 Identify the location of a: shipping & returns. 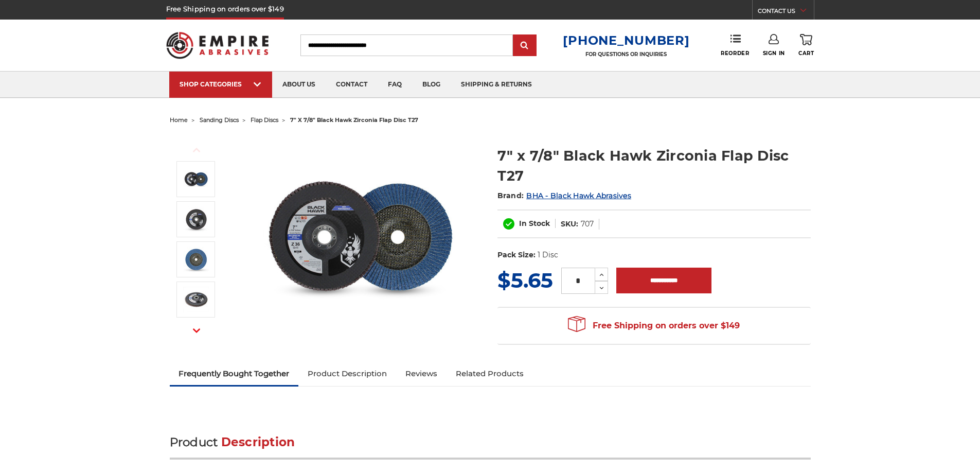
(496, 84).